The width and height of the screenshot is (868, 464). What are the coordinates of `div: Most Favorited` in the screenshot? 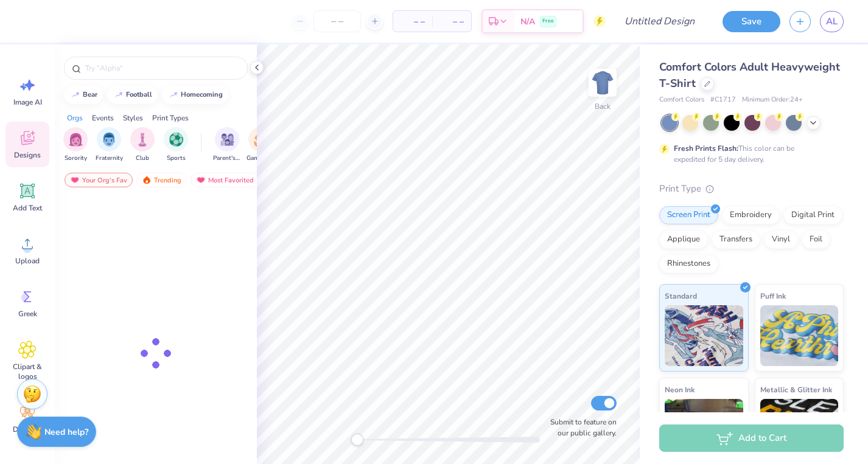 It's located at (225, 180).